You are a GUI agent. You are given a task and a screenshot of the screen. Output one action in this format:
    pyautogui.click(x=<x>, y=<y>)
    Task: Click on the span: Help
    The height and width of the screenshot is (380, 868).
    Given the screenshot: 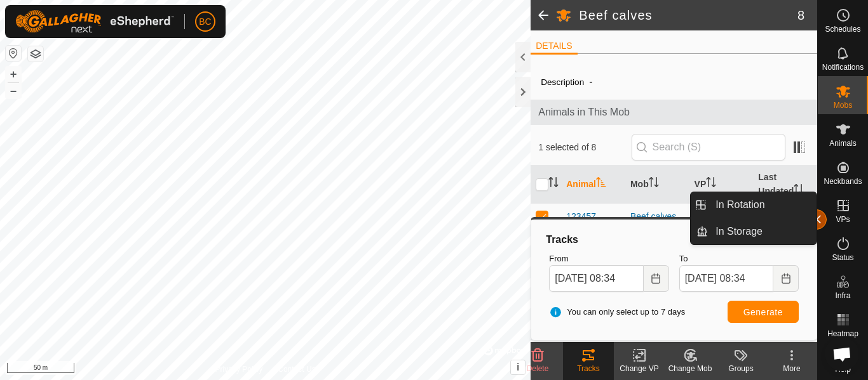 What is the action you would take?
    pyautogui.click(x=842, y=369)
    